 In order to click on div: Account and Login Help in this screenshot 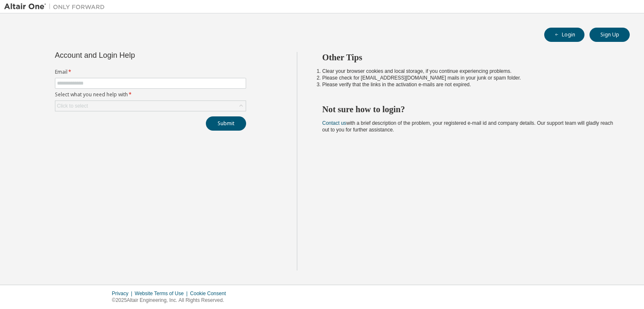, I will do `click(131, 56)`.